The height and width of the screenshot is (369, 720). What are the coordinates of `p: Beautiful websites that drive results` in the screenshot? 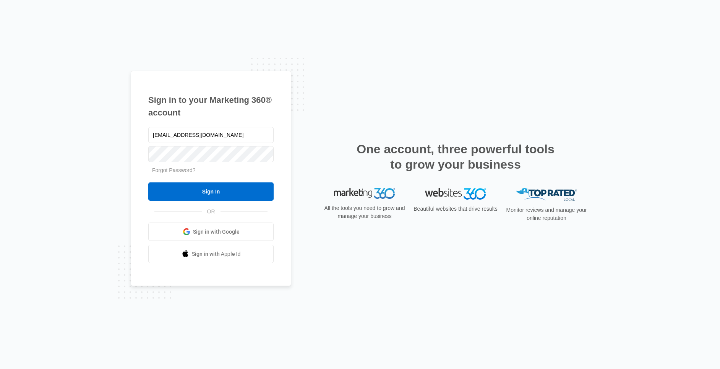 It's located at (456, 209).